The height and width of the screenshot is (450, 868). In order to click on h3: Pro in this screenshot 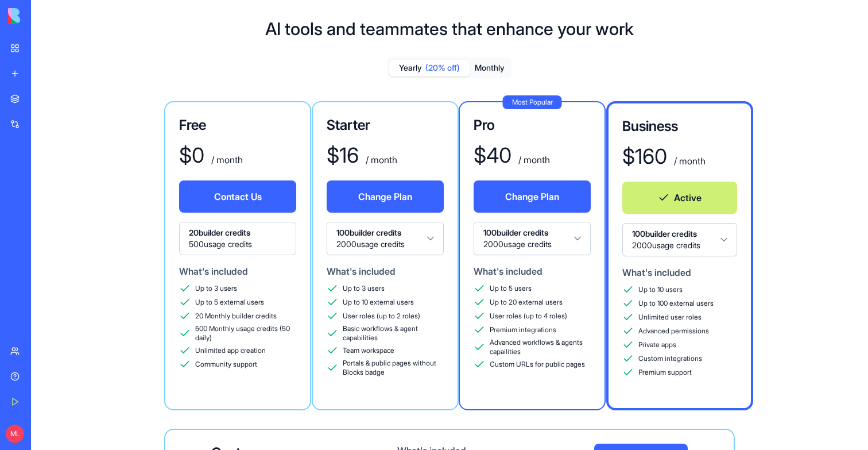, I will do `click(532, 125)`.